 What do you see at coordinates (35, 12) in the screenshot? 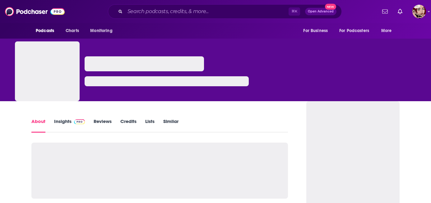
I see `a: Podchaser - Follow, Share and Rate Podcasts` at bounding box center [35, 12].